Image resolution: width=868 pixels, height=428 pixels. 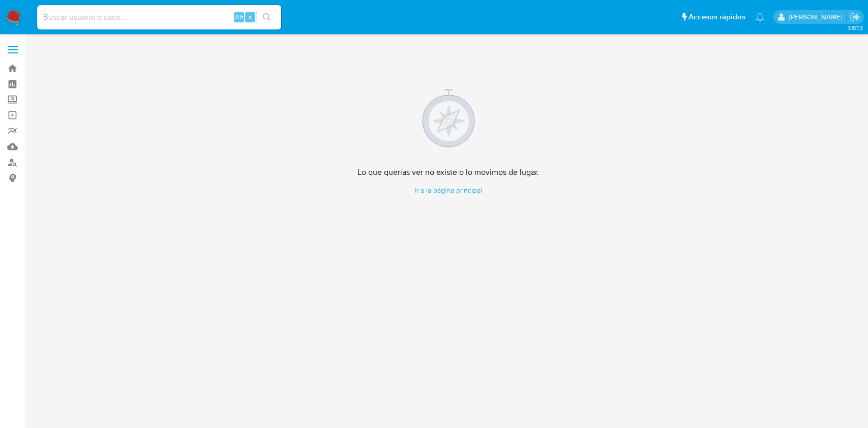 What do you see at coordinates (448, 172) in the screenshot?
I see `h4: Lo que querías ver no existe o lo movimos de lugar.` at bounding box center [448, 172].